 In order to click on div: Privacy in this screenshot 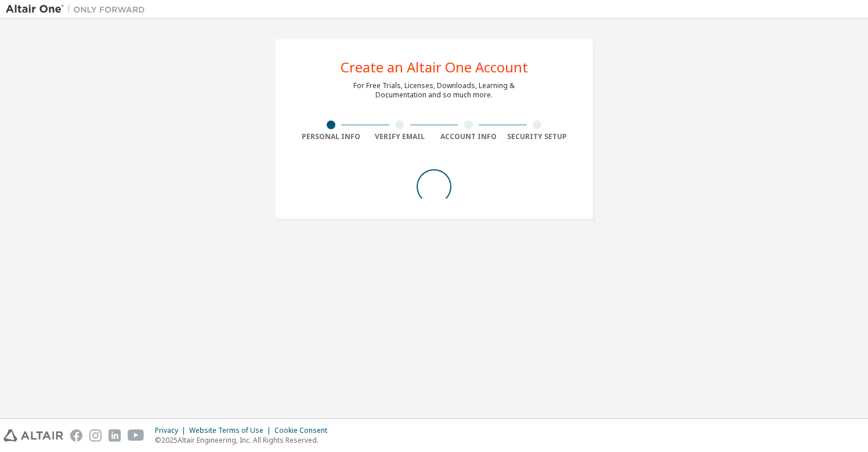, I will do `click(172, 431)`.